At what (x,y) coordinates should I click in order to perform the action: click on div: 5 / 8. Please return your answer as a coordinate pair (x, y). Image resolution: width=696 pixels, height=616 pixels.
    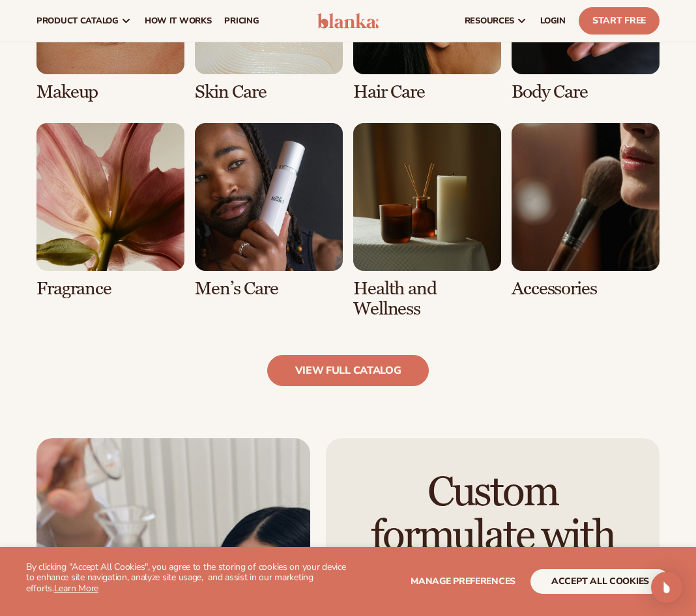
    Looking at the image, I should click on (110, 211).